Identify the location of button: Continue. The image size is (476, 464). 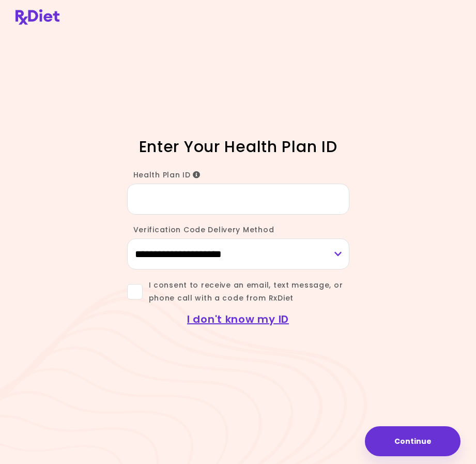
(412, 441).